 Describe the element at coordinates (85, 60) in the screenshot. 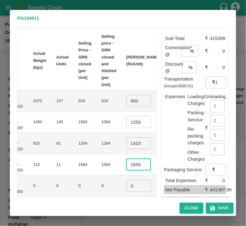

I see `b: Selling Price - GRN closed (per Unit)` at that location.